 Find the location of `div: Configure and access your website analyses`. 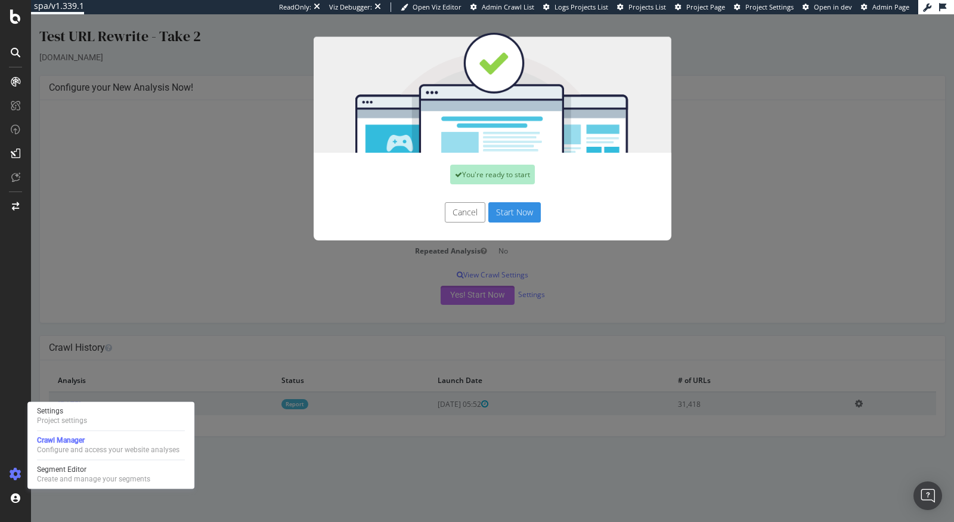

div: Configure and access your website analyses is located at coordinates (108, 450).